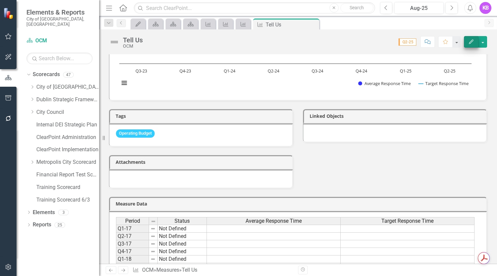 The image size is (497, 276). Describe the element at coordinates (68, 125) in the screenshot. I see `a: Internal DEI Strategic Plan` at that location.